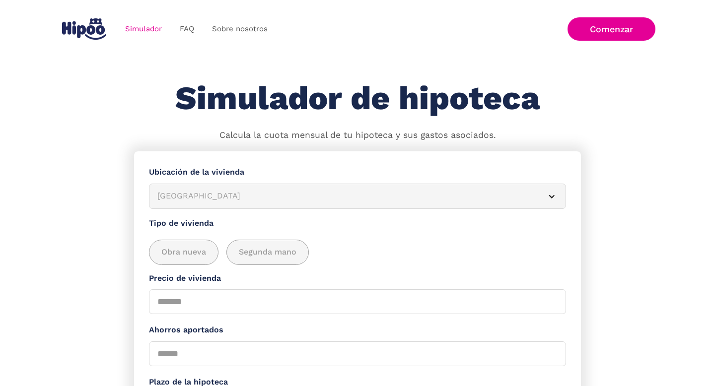 This screenshot has height=386, width=715. I want to click on h1: Simulador de hipoteca, so click(357, 98).